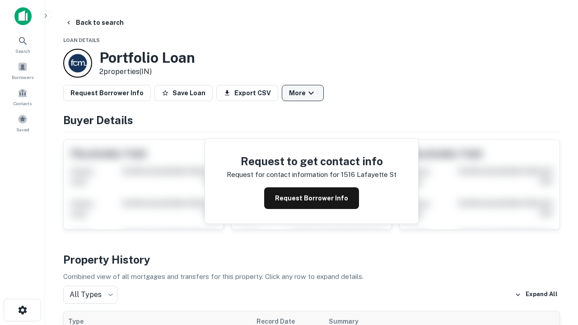 The image size is (578, 325). I want to click on p: 2 properties (IN), so click(147, 72).